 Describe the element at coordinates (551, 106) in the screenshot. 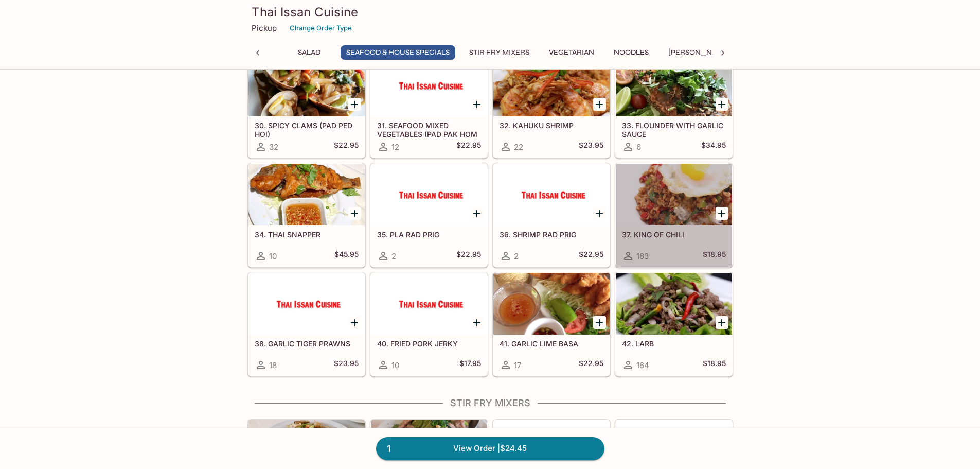

I see `a: 32. KAHUKU SHRIMP22$23.95` at that location.